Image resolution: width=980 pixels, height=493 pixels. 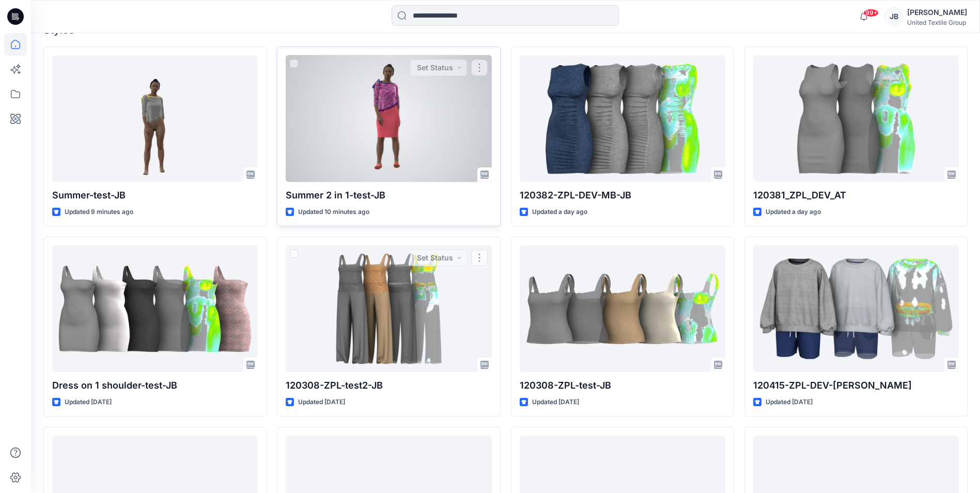 What do you see at coordinates (334, 212) in the screenshot?
I see `p: Updated 10 minutes ago` at bounding box center [334, 212].